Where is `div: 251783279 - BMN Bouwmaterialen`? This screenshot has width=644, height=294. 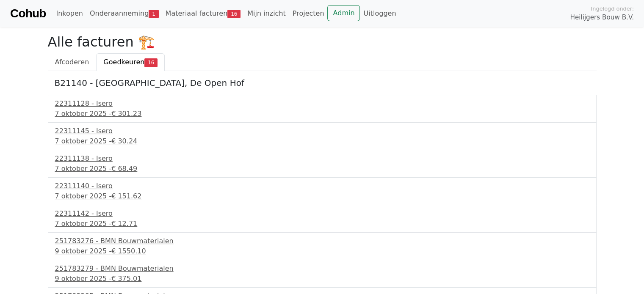
div: 251783279 - BMN Bouwmaterialen is located at coordinates (322, 269).